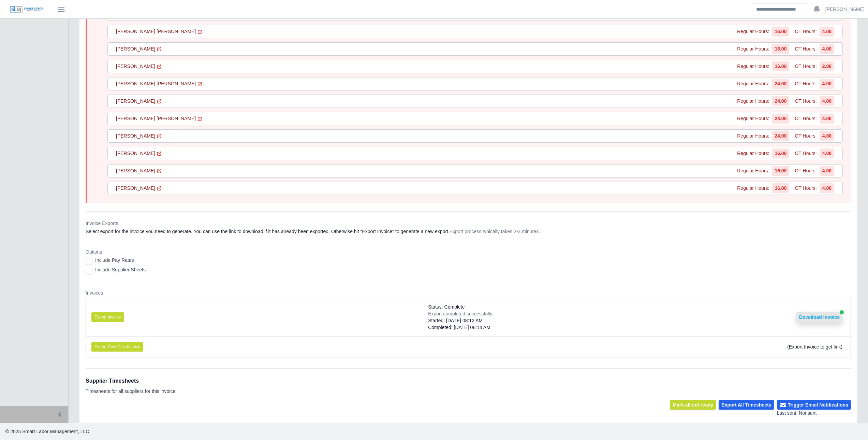 This screenshot has width=868, height=440. Describe the element at coordinates (815, 347) in the screenshot. I see `span: (Export Invoice to get link)` at that location.